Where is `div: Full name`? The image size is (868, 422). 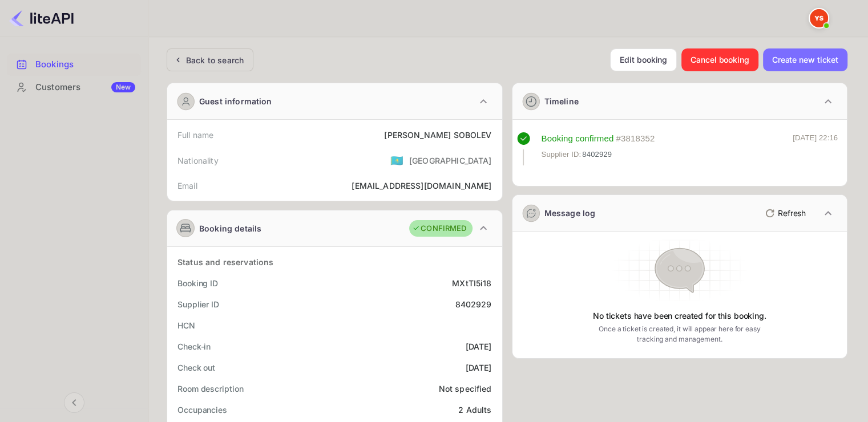
div: Full name is located at coordinates (195, 135).